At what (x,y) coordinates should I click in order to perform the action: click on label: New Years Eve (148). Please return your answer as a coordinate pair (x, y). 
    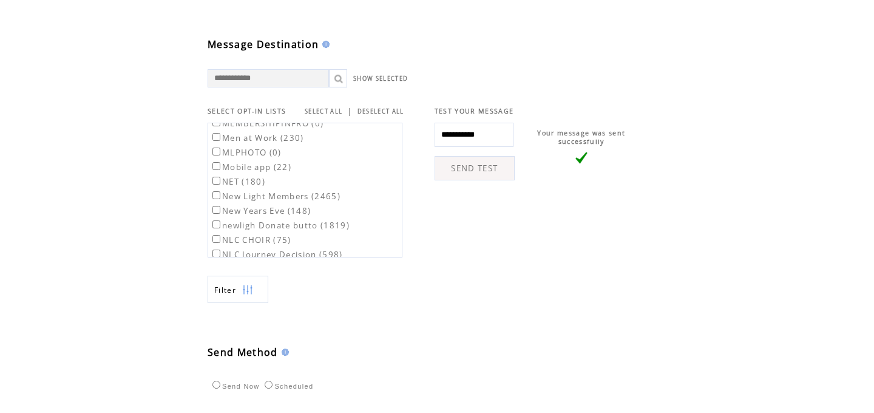
    Looking at the image, I should click on (260, 211).